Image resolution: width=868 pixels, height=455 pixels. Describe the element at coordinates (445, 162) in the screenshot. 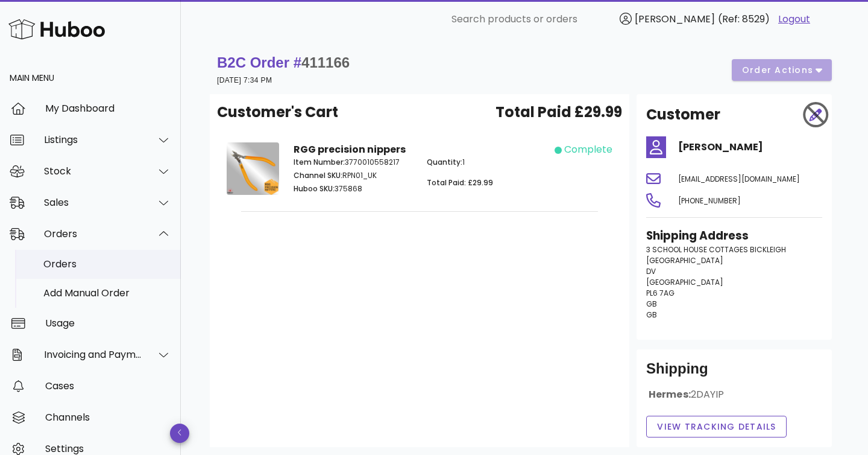

I see `span: Quantity:` at that location.